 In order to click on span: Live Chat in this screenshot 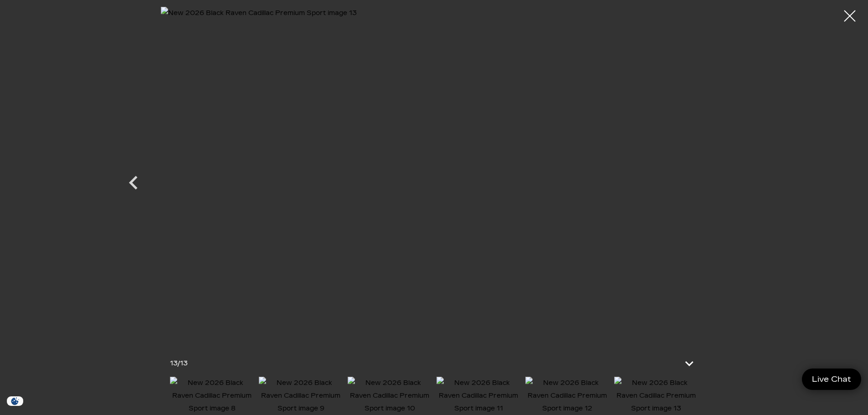, I will do `click(832, 379)`.